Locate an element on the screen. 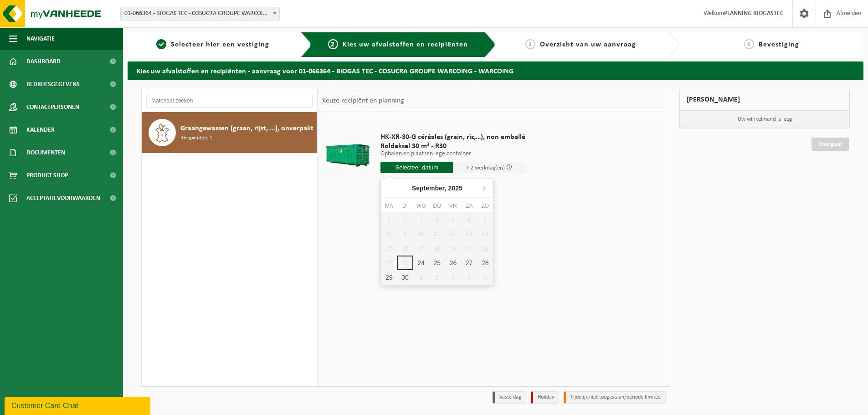 This screenshot has height=415, width=868. div: za is located at coordinates (469, 206).